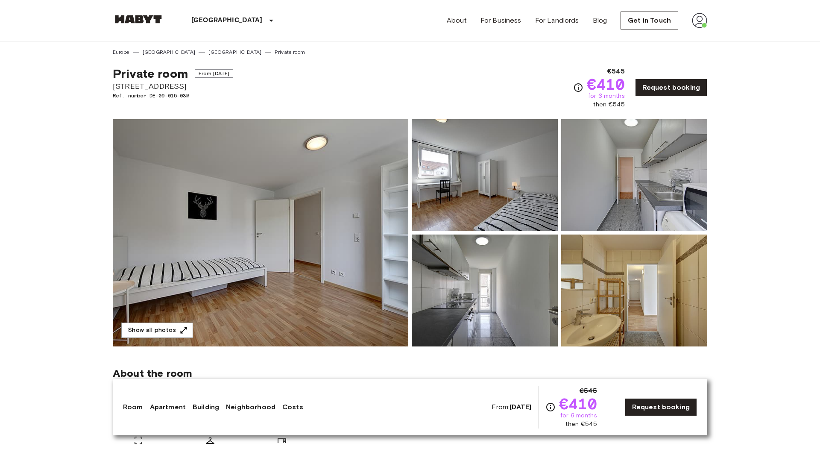 This screenshot has height=449, width=820. What do you see at coordinates (157, 330) in the screenshot?
I see `button: Show all photos` at bounding box center [157, 330].